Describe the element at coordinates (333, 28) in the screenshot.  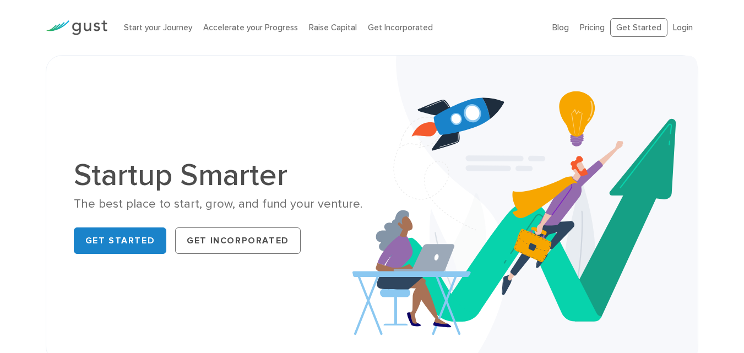
I see `a: Raise Capital` at that location.